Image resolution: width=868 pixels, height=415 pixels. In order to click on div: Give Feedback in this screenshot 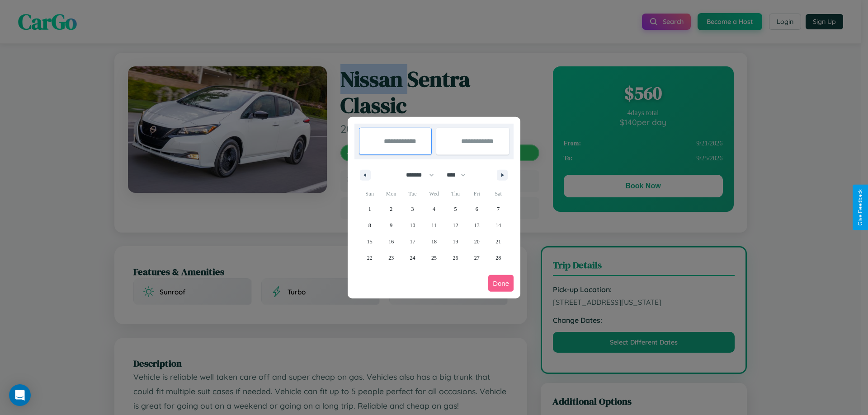, I will do `click(860, 208)`.